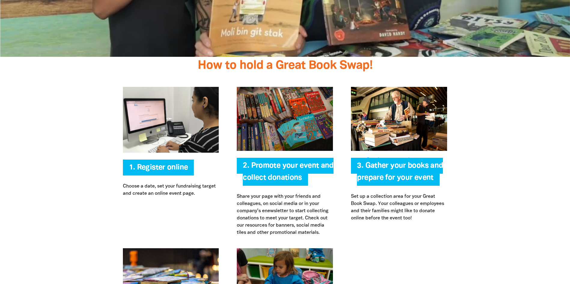 This screenshot has width=570, height=284. I want to click on img: Gather your books and prepare for your event, so click(399, 119).